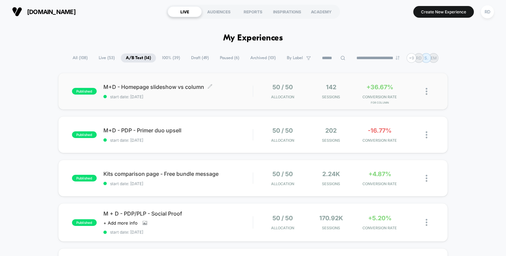  What do you see at coordinates (443, 12) in the screenshot?
I see `button: Create New Experience` at bounding box center [443, 12].